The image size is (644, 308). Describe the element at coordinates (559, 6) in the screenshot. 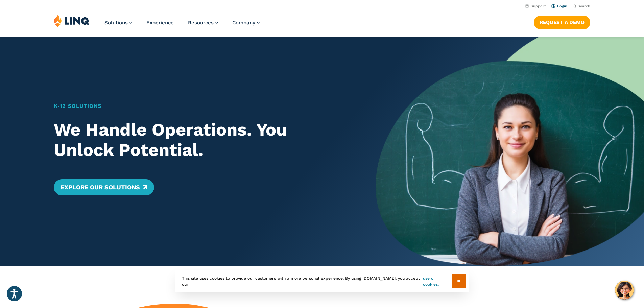

I see `a: Login` at that location.